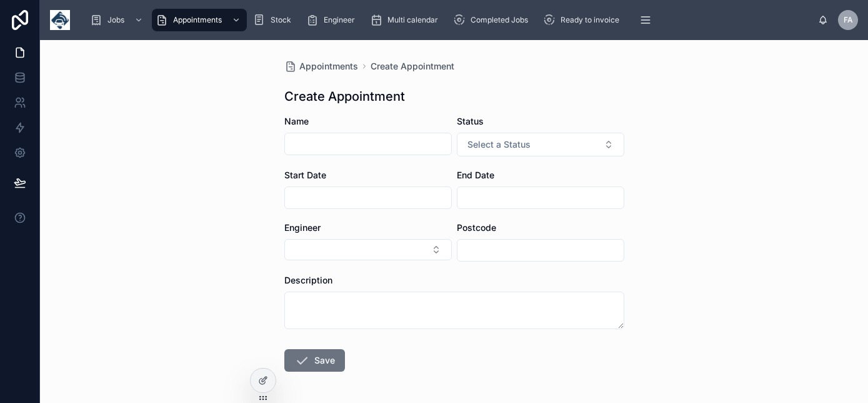 The height and width of the screenshot is (403, 868). Describe the element at coordinates (60, 20) in the screenshot. I see `img: App logo` at that location.